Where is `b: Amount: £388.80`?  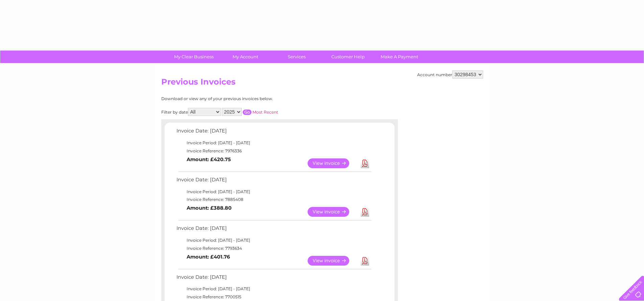
b: Amount: £388.80 is located at coordinates (209, 208).